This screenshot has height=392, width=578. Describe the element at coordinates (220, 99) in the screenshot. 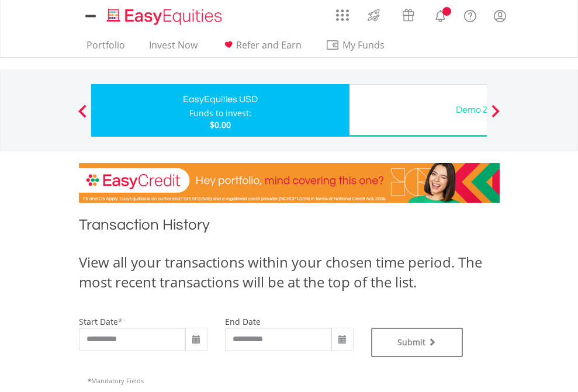

I see `div: EasyEquities USD` at that location.